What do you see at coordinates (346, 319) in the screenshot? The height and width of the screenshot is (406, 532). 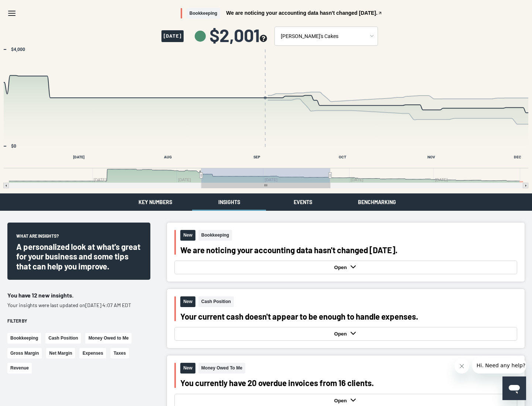 I see `button: NewCash PositionYour current cash doesn't appear to be enough to handle expenses.Open` at bounding box center [346, 319].